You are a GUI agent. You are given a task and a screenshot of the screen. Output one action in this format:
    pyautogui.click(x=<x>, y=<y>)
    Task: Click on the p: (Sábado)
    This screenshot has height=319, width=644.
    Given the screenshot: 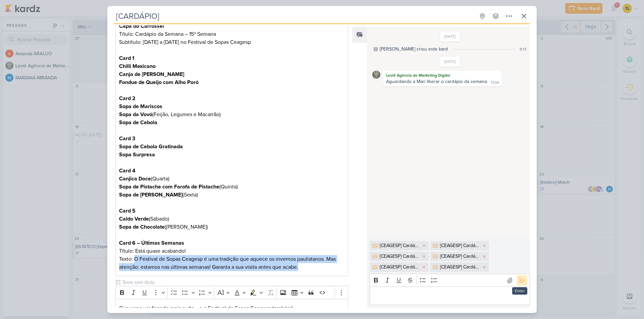 What is the action you would take?
    pyautogui.click(x=232, y=215)
    